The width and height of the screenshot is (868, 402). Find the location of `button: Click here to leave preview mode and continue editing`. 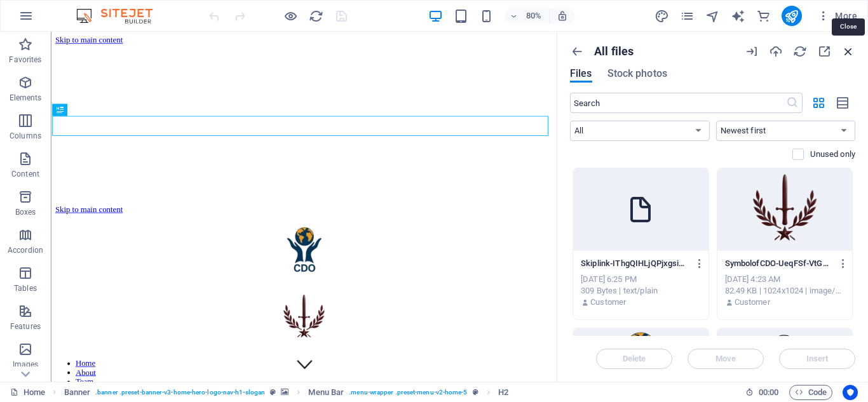

button: Click here to leave preview mode and continue editing is located at coordinates (291, 16).